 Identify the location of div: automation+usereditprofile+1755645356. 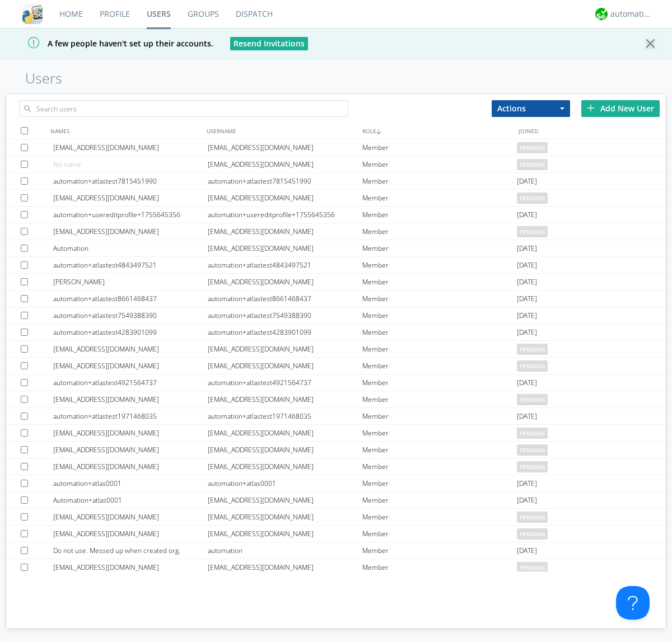
(285, 215).